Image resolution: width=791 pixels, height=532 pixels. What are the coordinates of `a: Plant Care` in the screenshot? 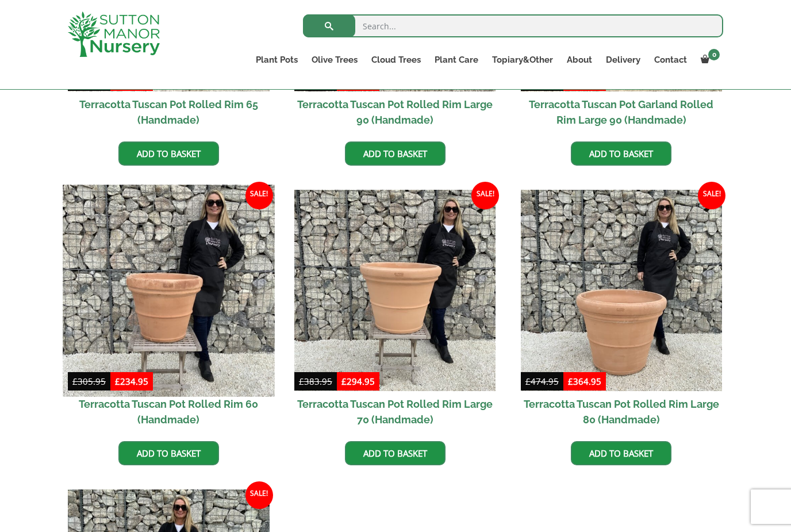 It's located at (456, 59).